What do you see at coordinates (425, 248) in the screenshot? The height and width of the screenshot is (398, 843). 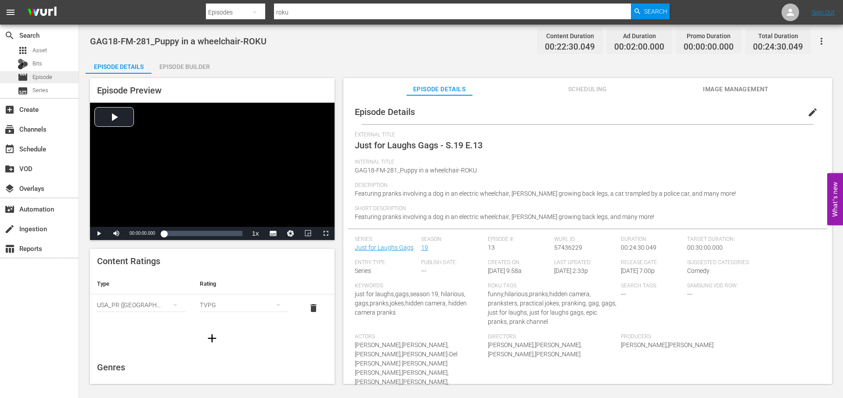 I see `a: 19` at bounding box center [425, 248].